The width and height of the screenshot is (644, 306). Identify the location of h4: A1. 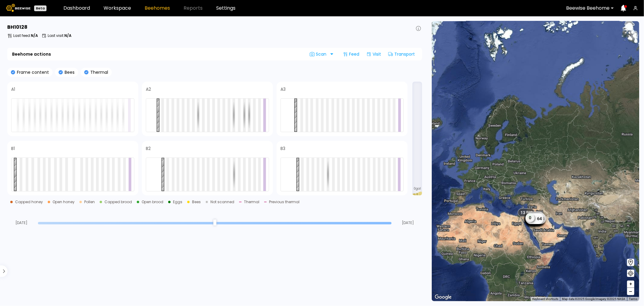
(13, 89).